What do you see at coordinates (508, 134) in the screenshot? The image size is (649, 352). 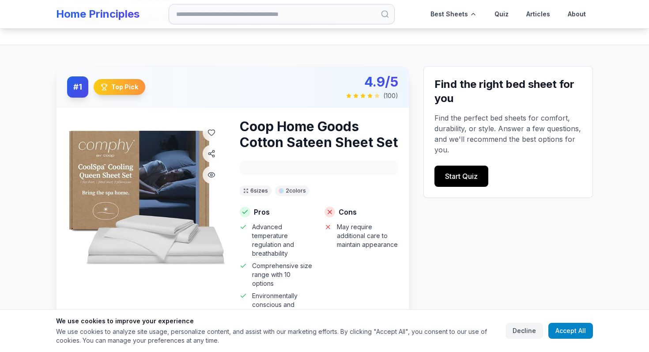 I see `p: Find the perfect bed sheets for comfort, durability, or style. Answer a few questions, and we'll ...` at bounding box center [508, 134].